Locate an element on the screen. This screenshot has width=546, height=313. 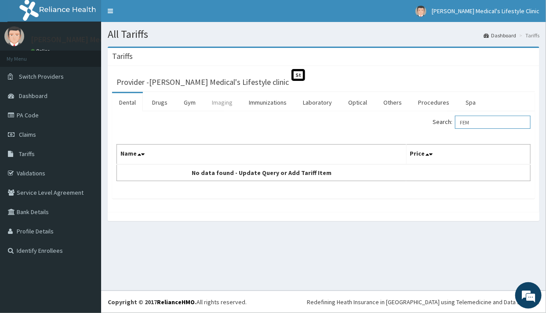
h1: All Tariffs is located at coordinates (324, 34).